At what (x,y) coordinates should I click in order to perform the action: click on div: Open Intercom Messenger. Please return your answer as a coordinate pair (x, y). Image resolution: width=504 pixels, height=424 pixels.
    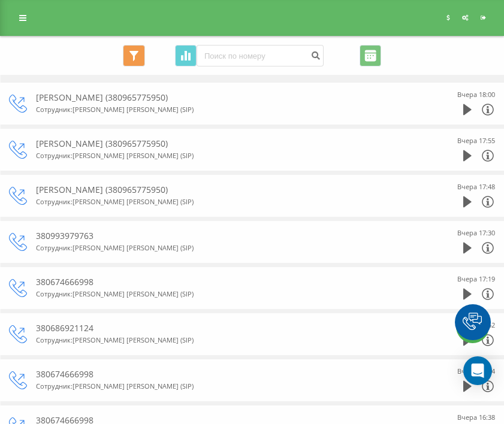
    Looking at the image, I should click on (478, 371).